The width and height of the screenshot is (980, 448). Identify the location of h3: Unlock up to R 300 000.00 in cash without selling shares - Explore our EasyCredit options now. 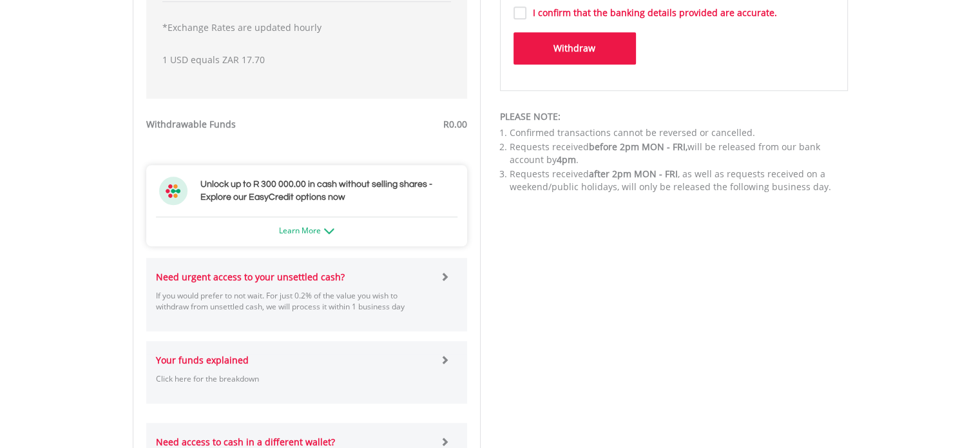
(327, 191).